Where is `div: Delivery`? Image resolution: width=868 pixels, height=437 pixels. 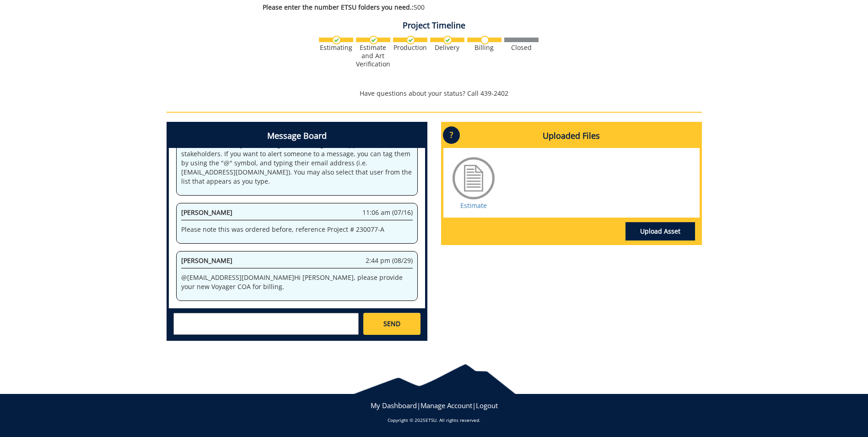 div: Delivery is located at coordinates (447, 47).